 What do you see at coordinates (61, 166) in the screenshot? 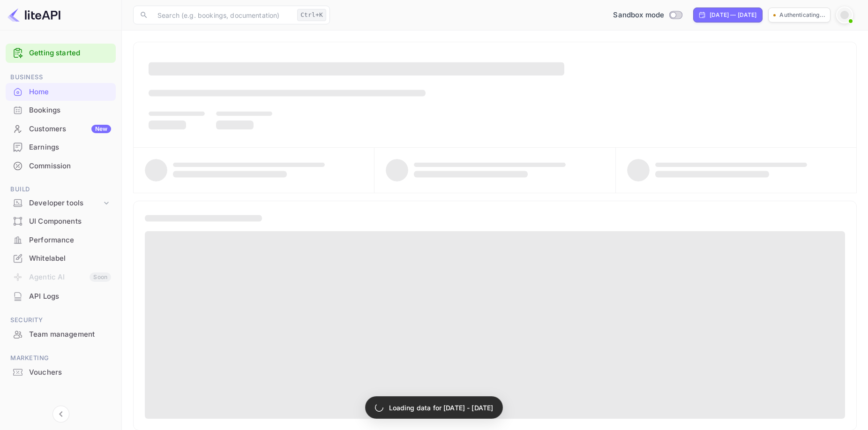
I see `a: Commission` at bounding box center [61, 166].